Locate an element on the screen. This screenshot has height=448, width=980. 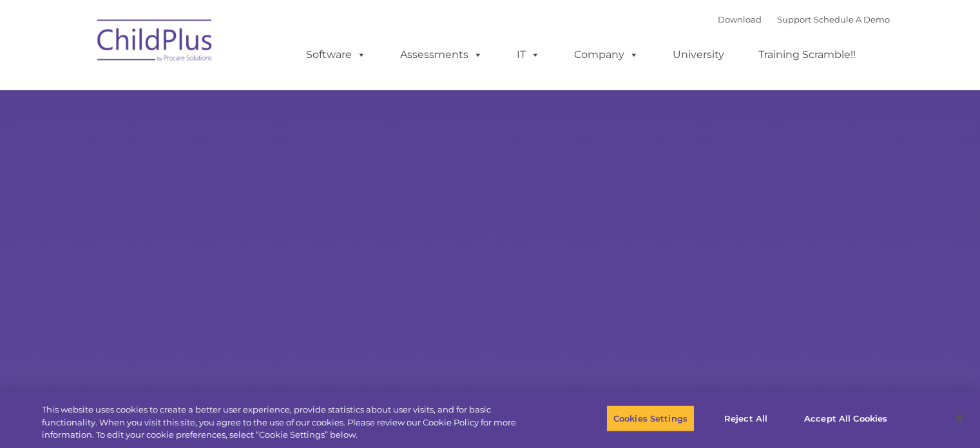
a: Company is located at coordinates (606, 55).